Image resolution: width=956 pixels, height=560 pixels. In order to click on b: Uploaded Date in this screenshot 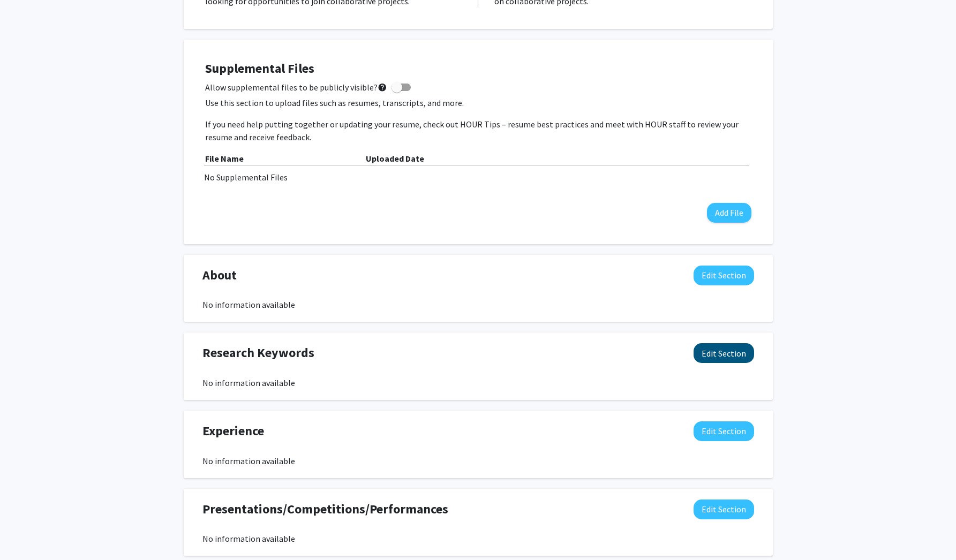, I will do `click(395, 158)`.